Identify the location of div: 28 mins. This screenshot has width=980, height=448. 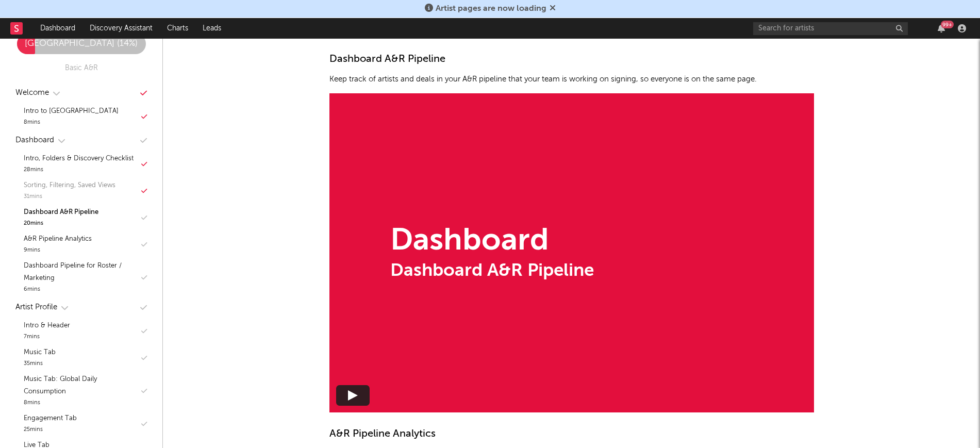
(78, 170).